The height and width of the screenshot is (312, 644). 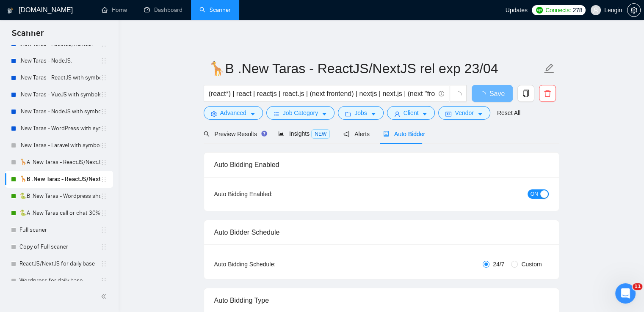 I want to click on div: Tooltip anchor, so click(x=264, y=134).